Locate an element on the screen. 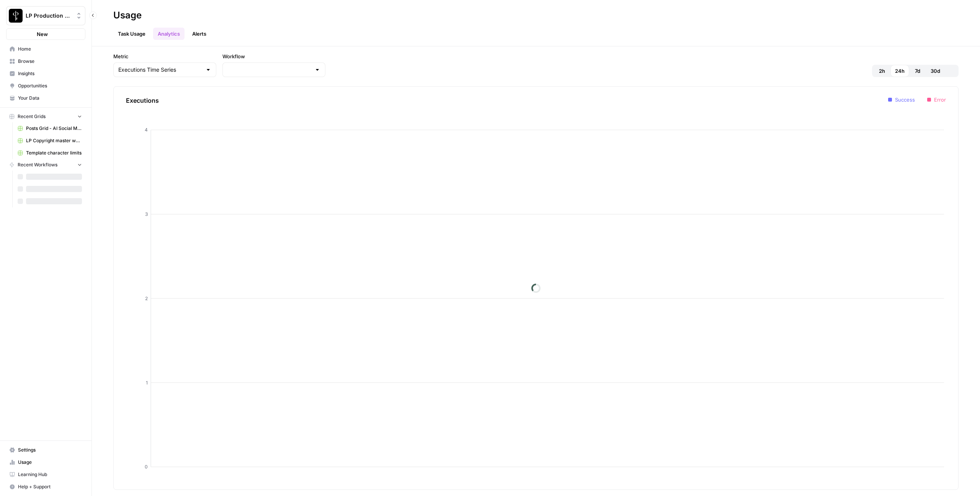 This screenshot has width=980, height=496. a: Task Usage is located at coordinates (132, 33).